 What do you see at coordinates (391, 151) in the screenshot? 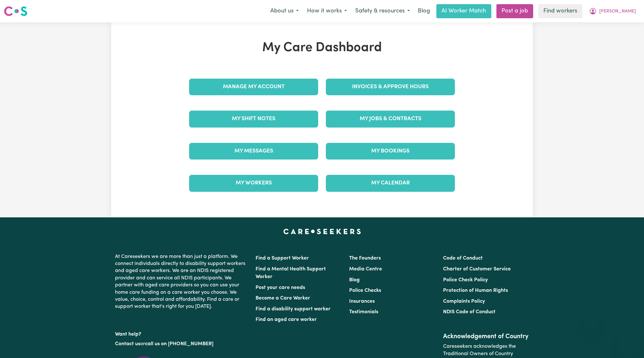
I see `a: My Bookings` at bounding box center [391, 151].